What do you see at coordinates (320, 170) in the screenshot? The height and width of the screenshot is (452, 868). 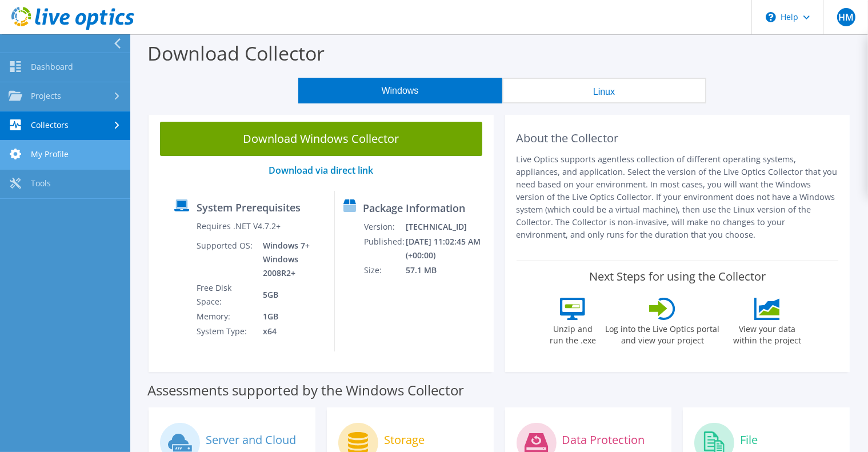 I see `a: Download via direct link` at bounding box center [320, 170].